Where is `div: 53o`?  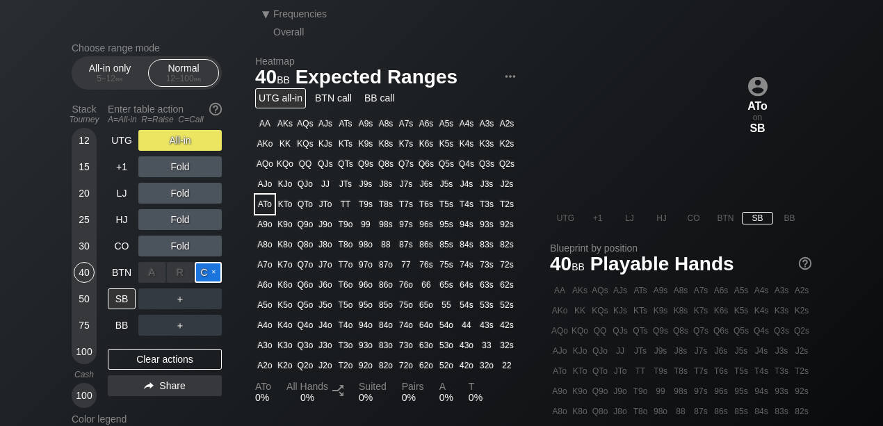 div: 53o is located at coordinates (447, 346).